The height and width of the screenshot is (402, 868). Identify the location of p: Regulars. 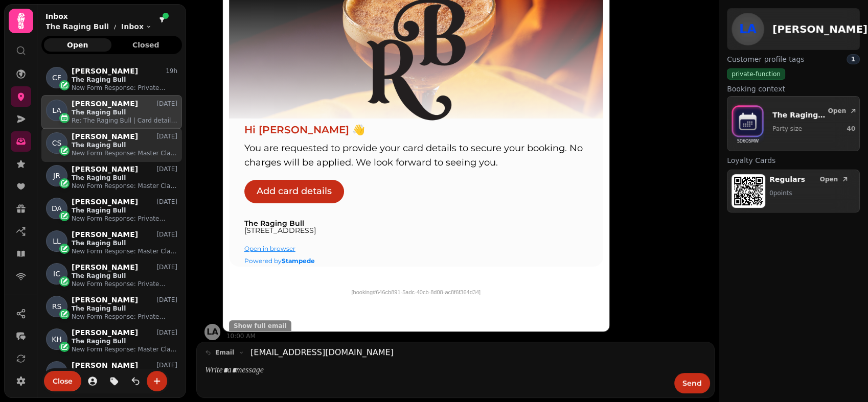
(787, 179).